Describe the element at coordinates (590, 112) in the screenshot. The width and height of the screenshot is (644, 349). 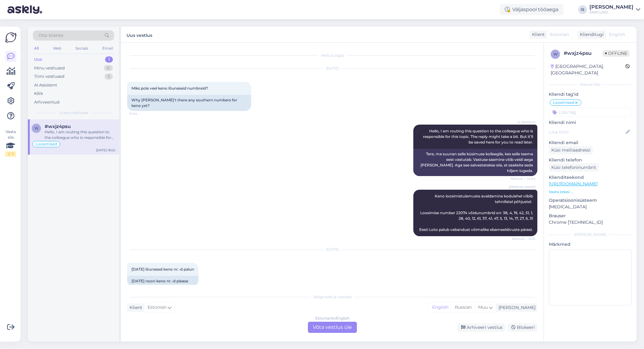
I see `input: Lisa tag` at that location.